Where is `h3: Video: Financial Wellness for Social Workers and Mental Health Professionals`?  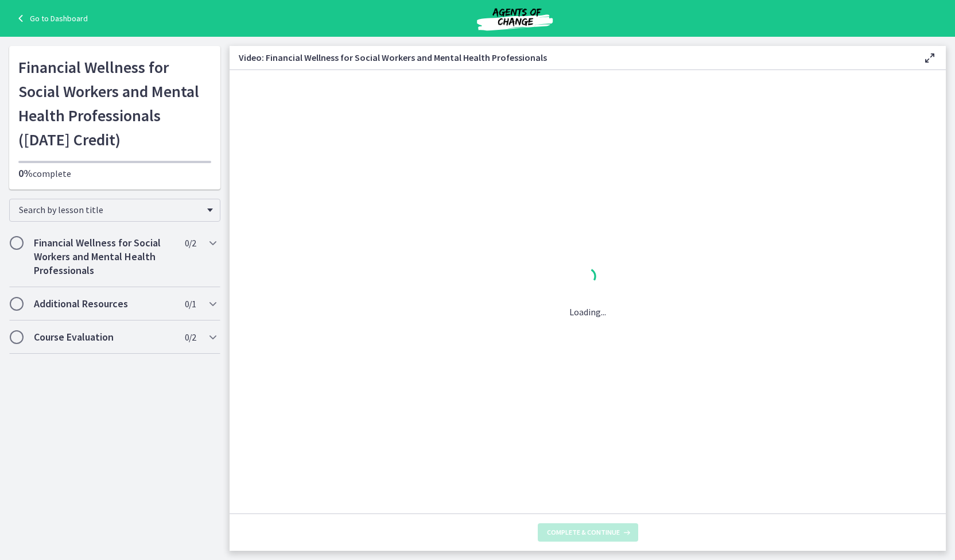 h3: Video: Financial Wellness for Social Workers and Mental Health Professionals is located at coordinates (572, 58).